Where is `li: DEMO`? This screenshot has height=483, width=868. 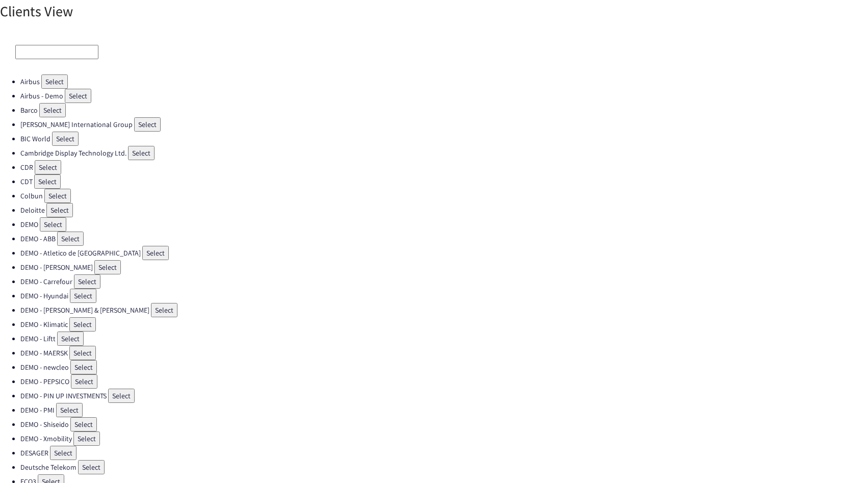
li: DEMO is located at coordinates (444, 225).